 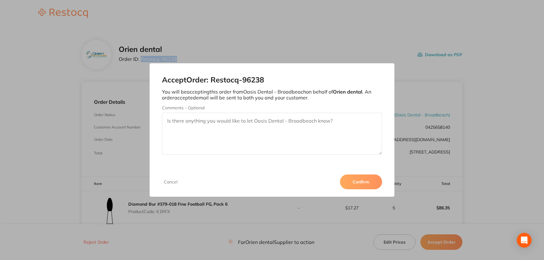 I want to click on label: Comments - Optional, so click(x=272, y=108).